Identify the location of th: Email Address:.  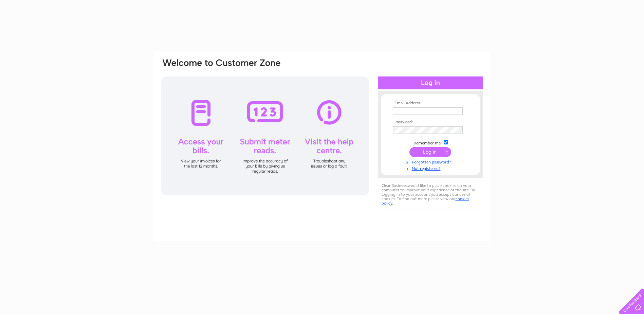
(431, 103).